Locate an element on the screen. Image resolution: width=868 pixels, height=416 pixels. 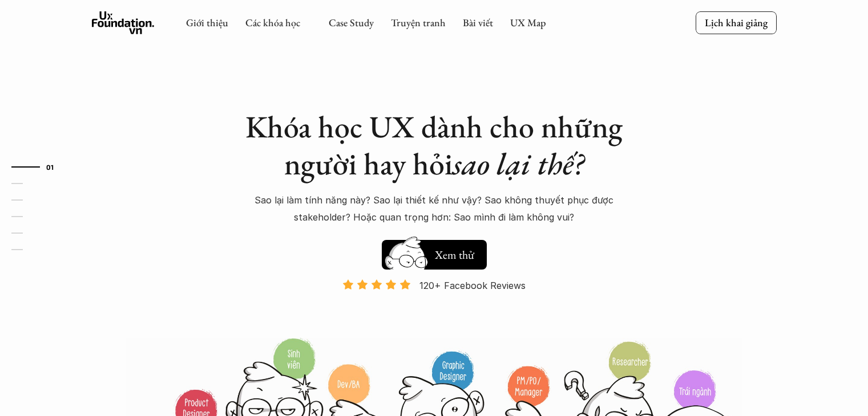
strong: 01 is located at coordinates (51, 167).